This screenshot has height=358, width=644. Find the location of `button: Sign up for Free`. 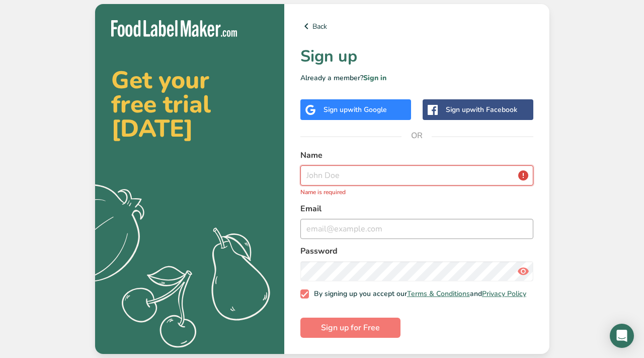

button: Sign up for Free is located at coordinates (350, 327).